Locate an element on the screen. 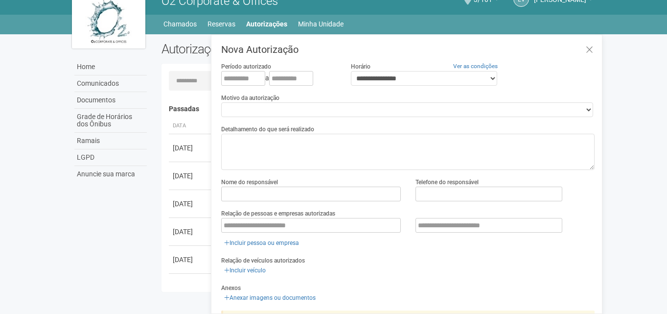 Image resolution: width=667 pixels, height=314 pixels. h2: Autorizações is located at coordinates (266, 49).